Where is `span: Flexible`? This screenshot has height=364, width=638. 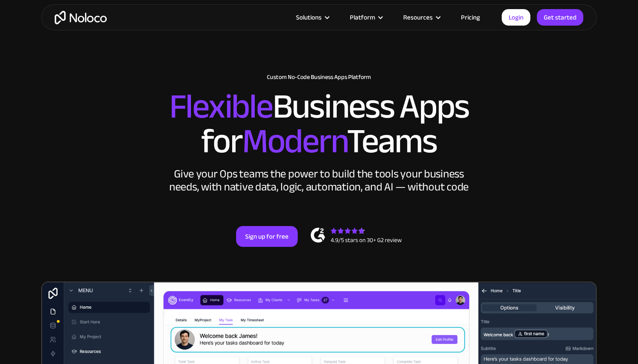 span: Flexible is located at coordinates (221, 106).